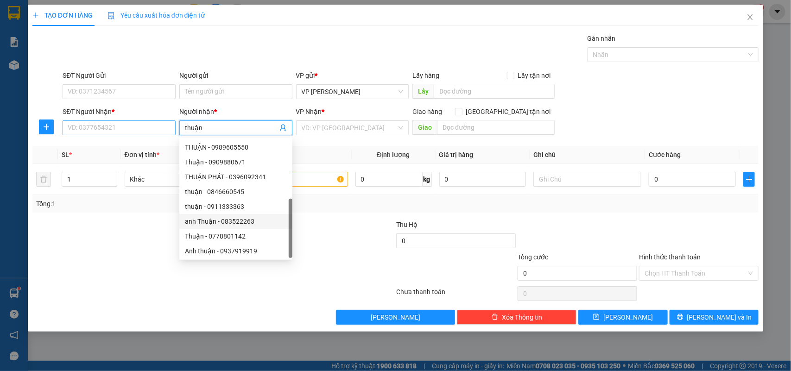  Describe the element at coordinates (236, 177) in the screenshot. I see `div: THUẬN PHÁT - 0396092341` at that location.